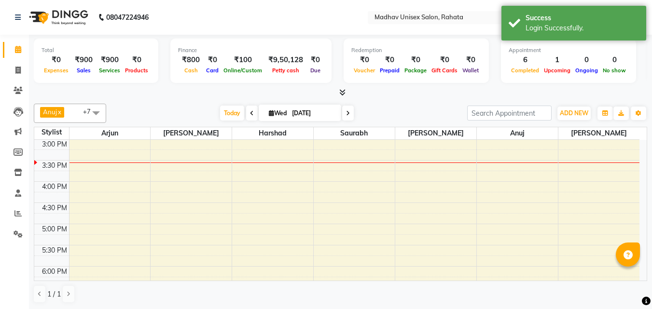  I want to click on input: Search Appointment, so click(509, 113).